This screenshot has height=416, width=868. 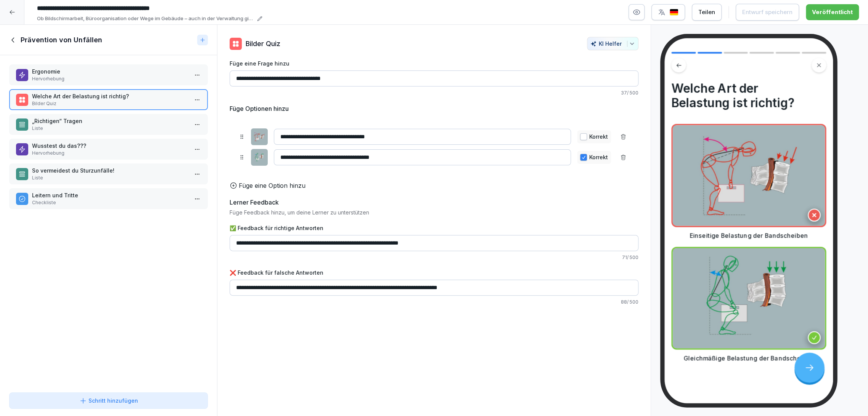 What do you see at coordinates (258, 109) in the screenshot?
I see `h5: Füge Optionen hinzu` at bounding box center [258, 109].